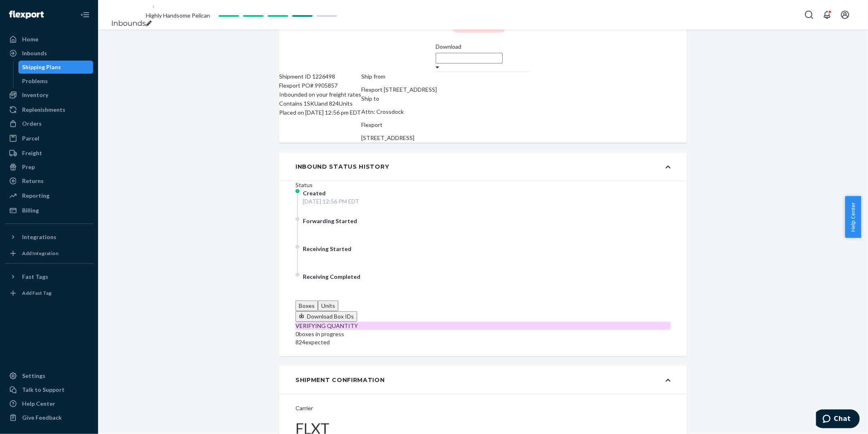 The width and height of the screenshot is (868, 434). Describe the element at coordinates (26, 15) in the screenshot. I see `img: Flexport logo` at that location.